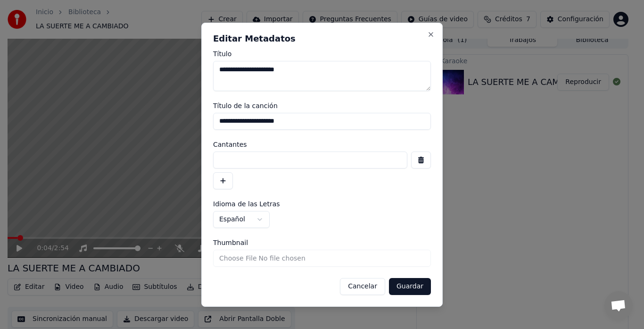 This screenshot has width=644, height=329. I want to click on span: Idioma de las Letras, so click(247, 204).